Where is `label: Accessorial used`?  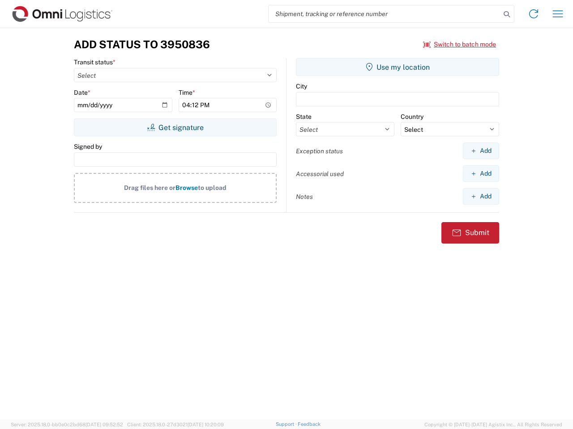 label: Accessorial used is located at coordinates (319, 174).